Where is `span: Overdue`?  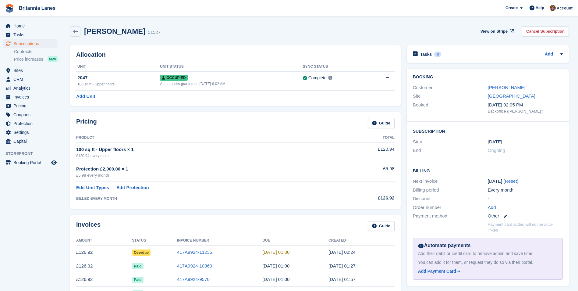
span: Overdue is located at coordinates (141, 252).